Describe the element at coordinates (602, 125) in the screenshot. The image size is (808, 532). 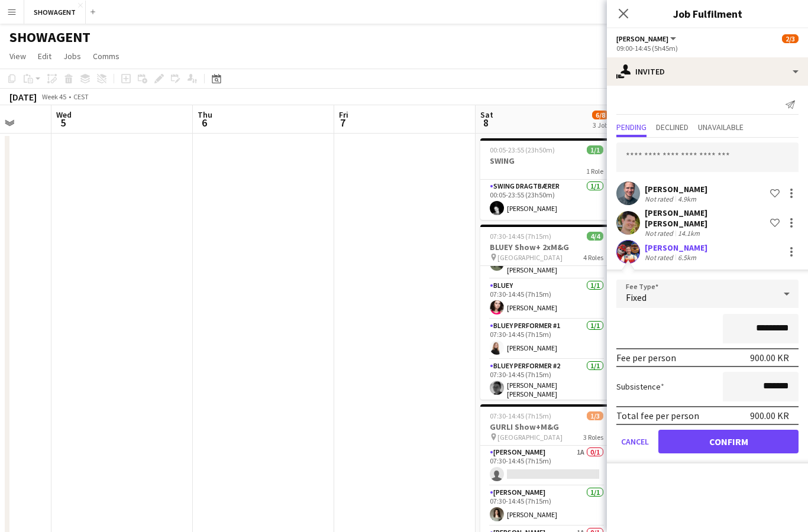
I see `div: 3 Jobs` at that location.